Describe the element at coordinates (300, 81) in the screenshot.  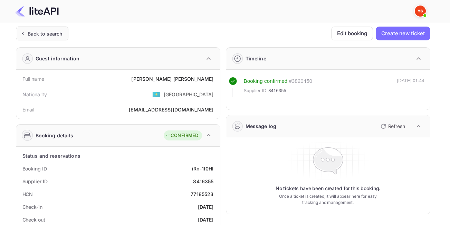
I see `div: # 3820450` at that location.